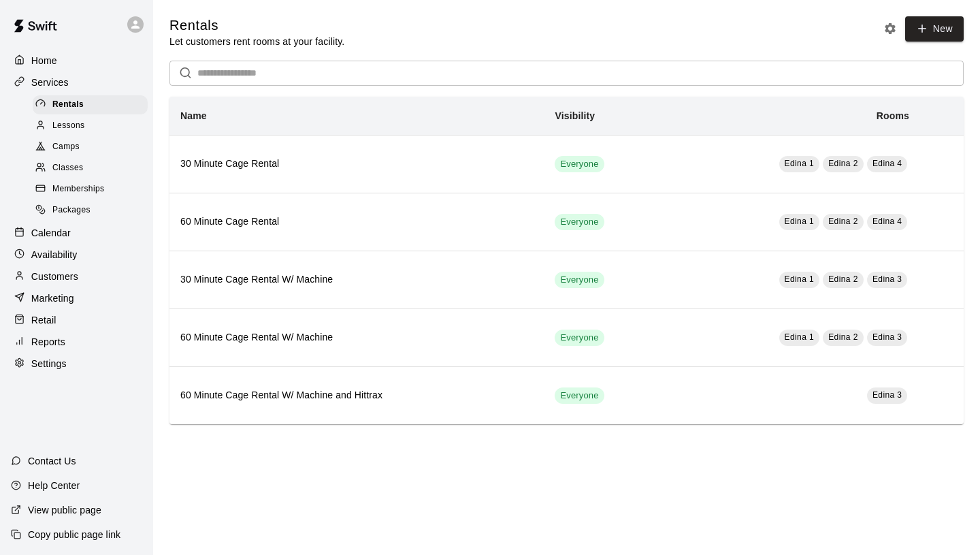 This screenshot has width=980, height=555. What do you see at coordinates (55, 277) in the screenshot?
I see `p: Customers` at bounding box center [55, 277].